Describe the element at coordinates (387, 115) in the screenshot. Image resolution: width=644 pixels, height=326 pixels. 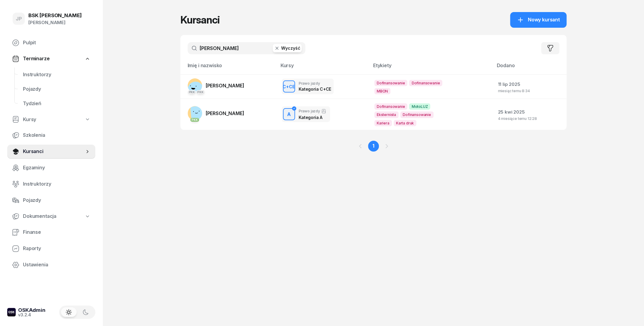
I see `span: Eksternista` at that location.